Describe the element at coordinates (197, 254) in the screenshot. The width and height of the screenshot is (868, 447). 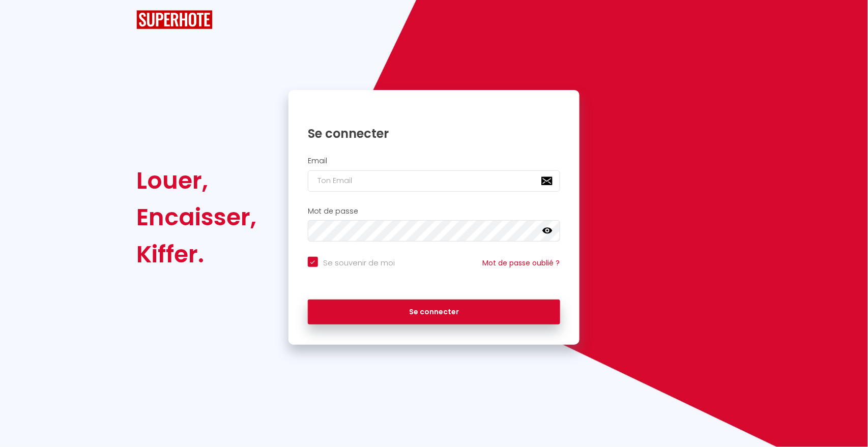
I see `div: Kiffer.` at that location.